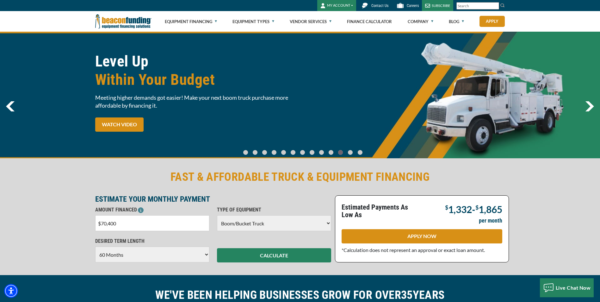 The image size is (600, 302). Describe the element at coordinates (152, 210) in the screenshot. I see `p: AMOUNT FINANCED` at that location.